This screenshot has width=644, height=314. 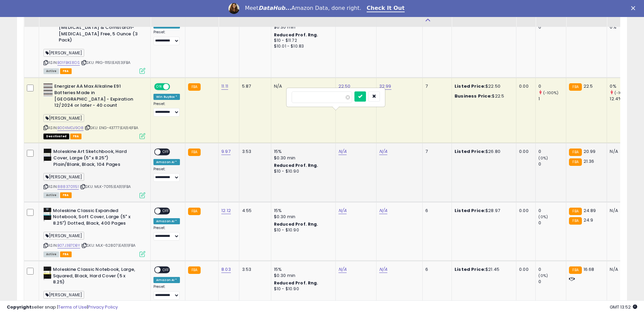 What do you see at coordinates (483, 210) in the screenshot?
I see `div: $28.97` at bounding box center [483, 210].